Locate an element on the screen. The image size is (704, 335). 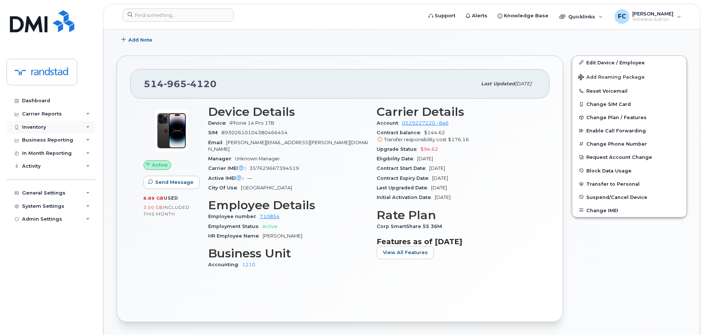
h3: Device Details is located at coordinates (288, 112).